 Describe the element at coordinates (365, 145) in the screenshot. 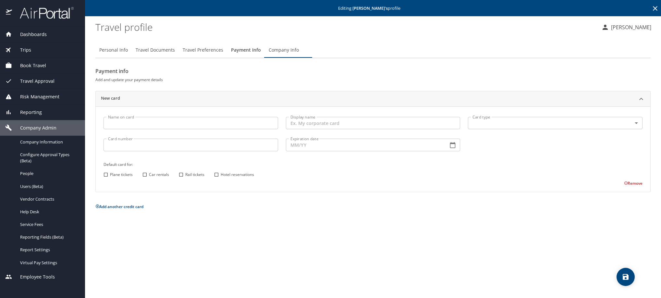

I see `input: MM/YY` at that location.